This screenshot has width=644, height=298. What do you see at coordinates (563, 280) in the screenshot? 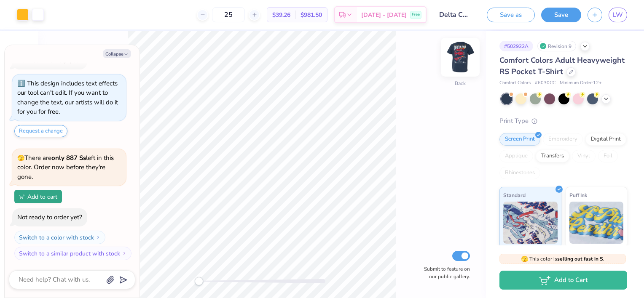
I see `button: Add to Cart` at bounding box center [563, 280].